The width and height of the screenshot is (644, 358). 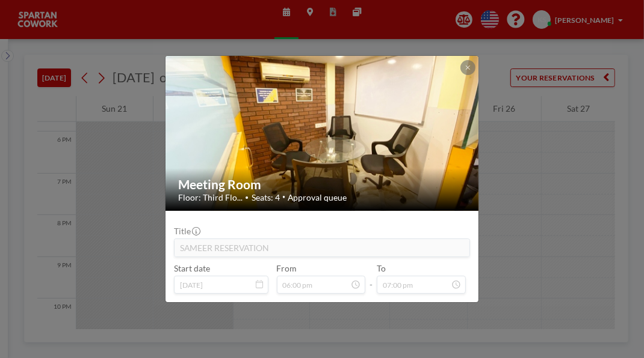 I want to click on img: 537.jpg, so click(x=322, y=134).